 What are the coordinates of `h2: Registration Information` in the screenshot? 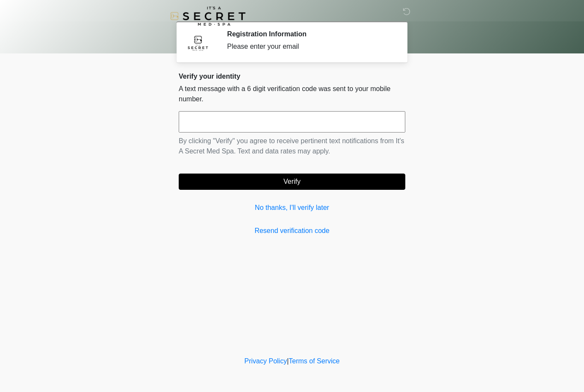 It's located at (310, 33).